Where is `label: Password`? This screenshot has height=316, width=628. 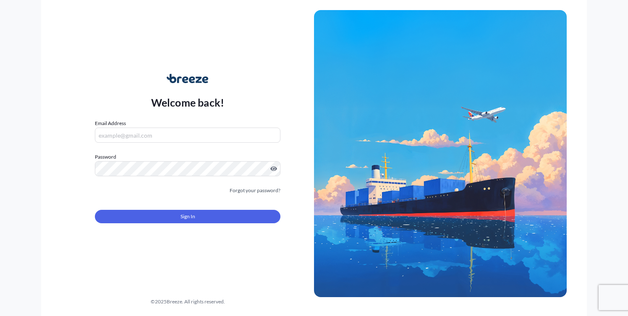
label: Password is located at coordinates (188, 157).